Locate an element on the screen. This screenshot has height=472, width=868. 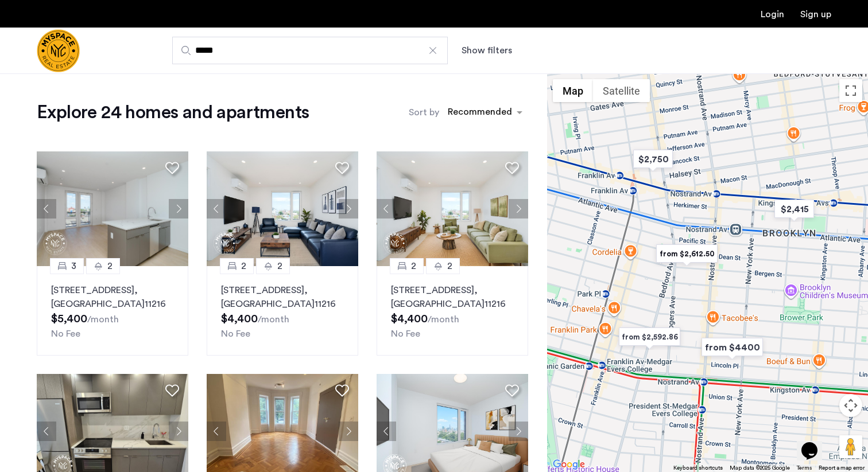
input: Apartment Search is located at coordinates (310, 50).